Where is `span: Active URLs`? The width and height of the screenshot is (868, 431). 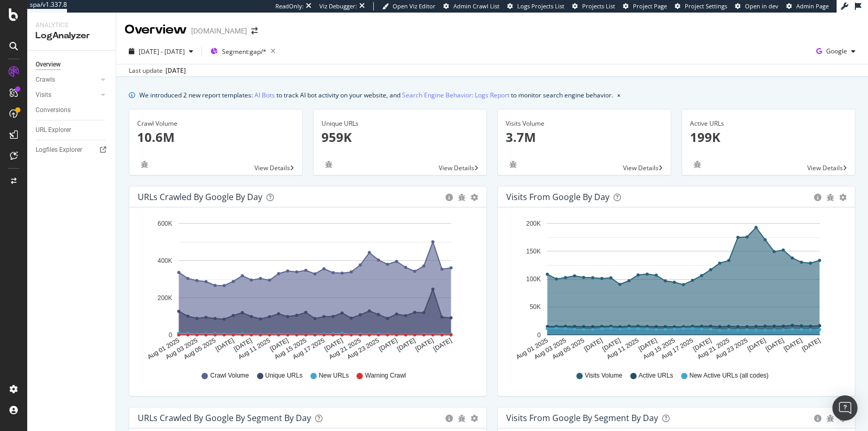
span: Active URLs is located at coordinates (656, 375).